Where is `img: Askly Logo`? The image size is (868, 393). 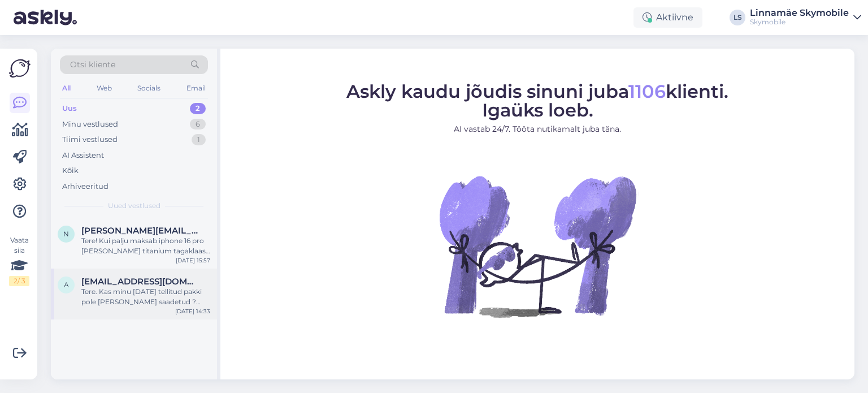
img: Askly Logo is located at coordinates (20, 68).